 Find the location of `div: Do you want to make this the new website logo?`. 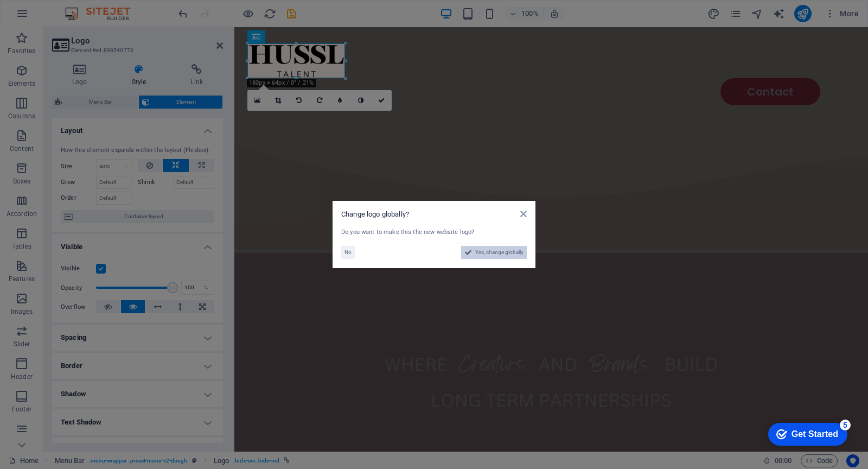

div: Do you want to make this the new website logo? is located at coordinates (434, 232).